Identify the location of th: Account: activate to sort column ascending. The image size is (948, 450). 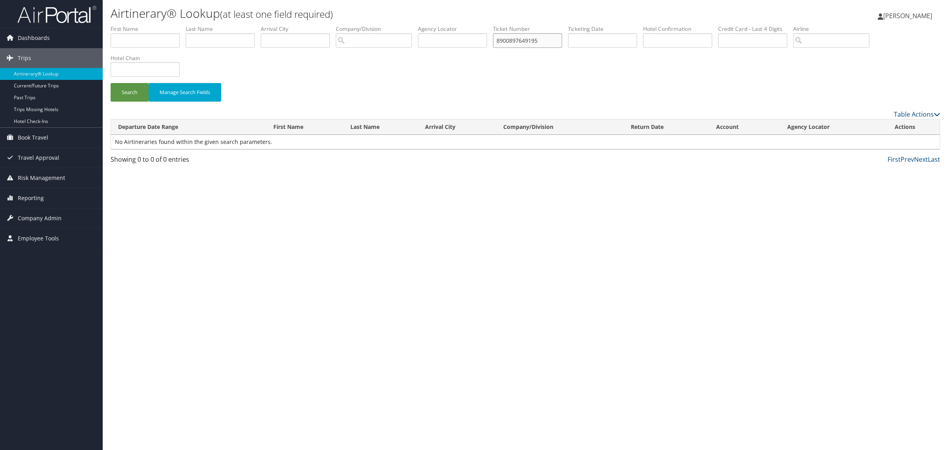
(745, 127).